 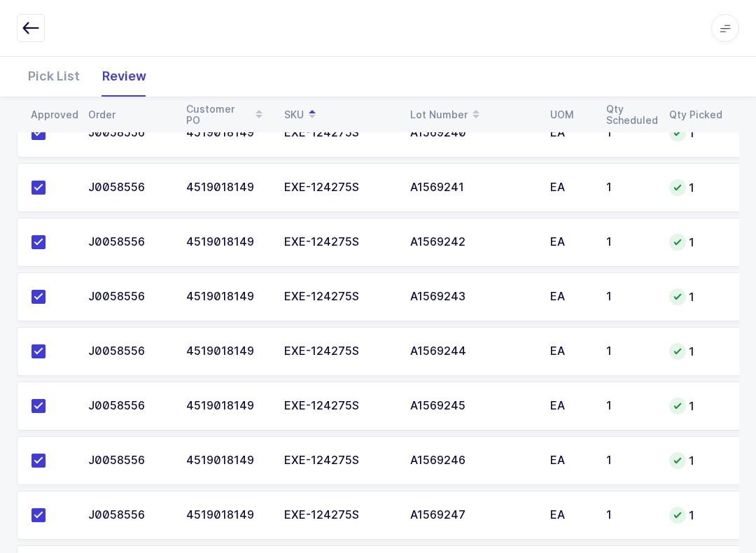 What do you see at coordinates (472, 115) in the screenshot?
I see `div: Lot Number` at bounding box center [472, 115].